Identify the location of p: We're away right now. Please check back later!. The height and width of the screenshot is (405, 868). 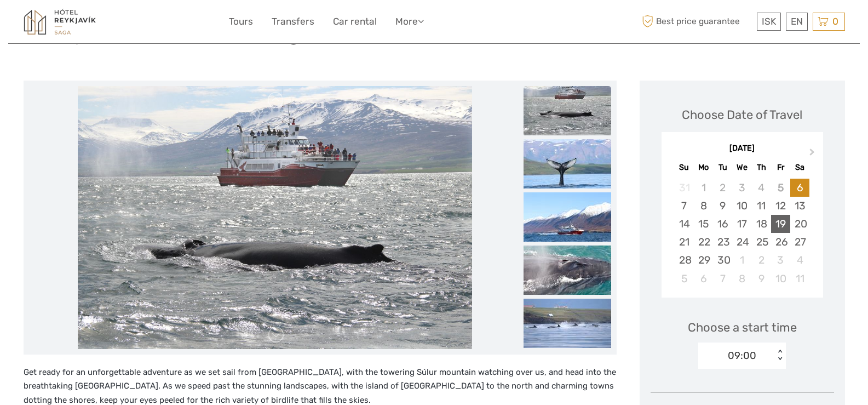
(69, 24).